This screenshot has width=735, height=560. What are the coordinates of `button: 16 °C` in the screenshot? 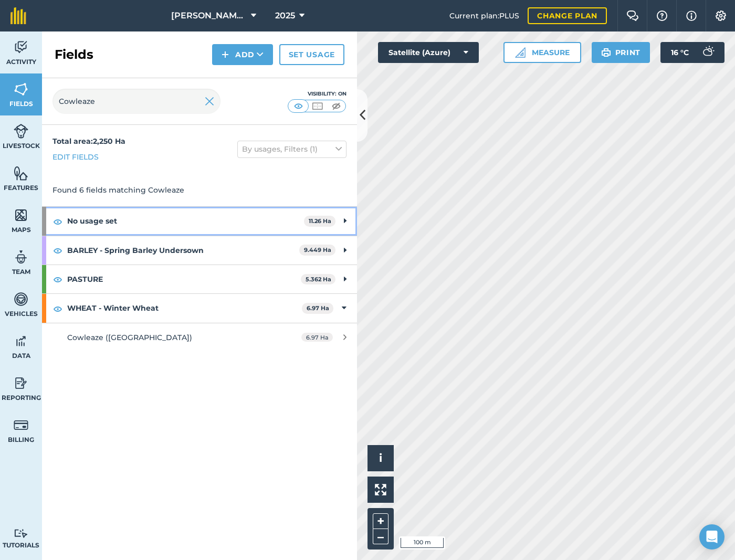 It's located at (692, 52).